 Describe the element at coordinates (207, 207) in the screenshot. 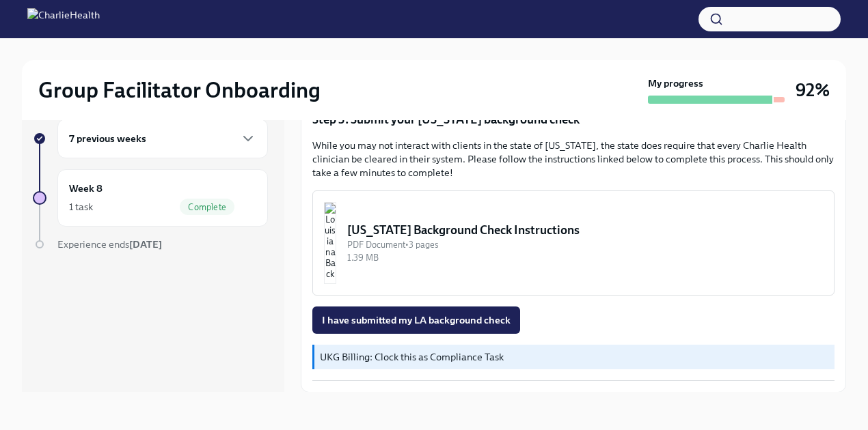

I see `span: Complete` at that location.